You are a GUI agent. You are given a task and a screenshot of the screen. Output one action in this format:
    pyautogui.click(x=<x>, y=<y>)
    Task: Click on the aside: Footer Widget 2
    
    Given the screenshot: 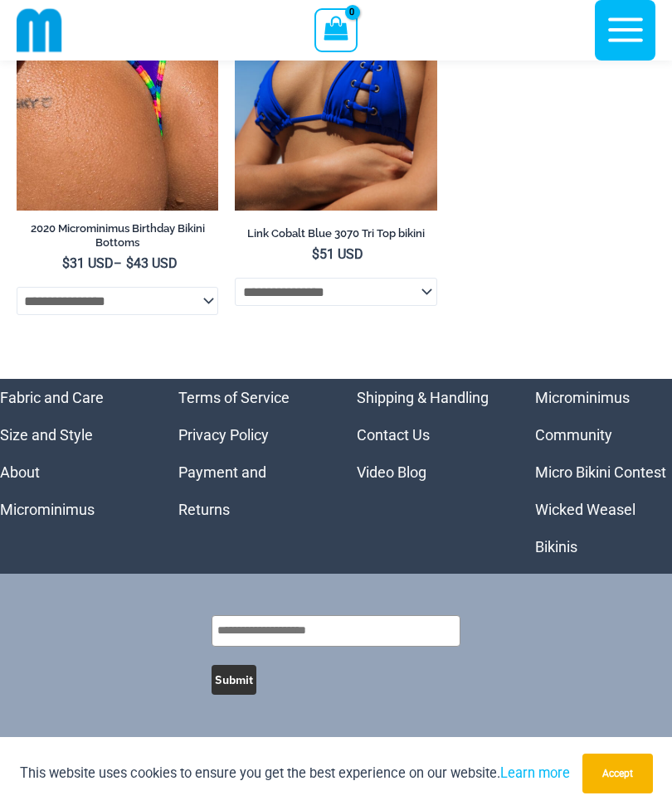 What is the action you would take?
    pyautogui.click(x=247, y=454)
    